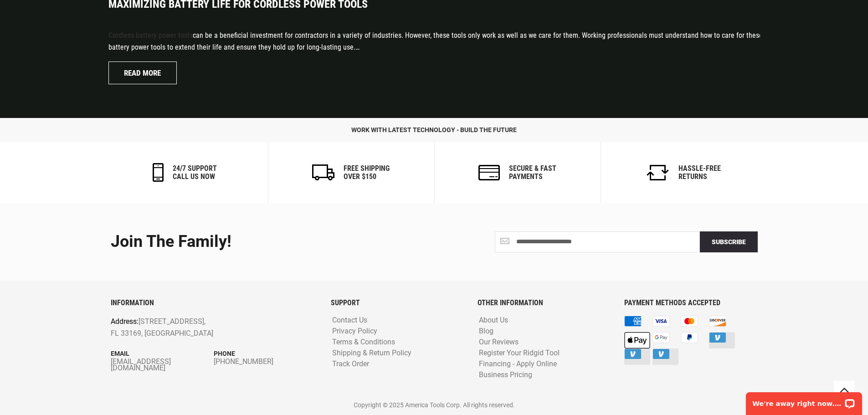 The width and height of the screenshot is (868, 415). I want to click on a: Contact Us, so click(349, 320).